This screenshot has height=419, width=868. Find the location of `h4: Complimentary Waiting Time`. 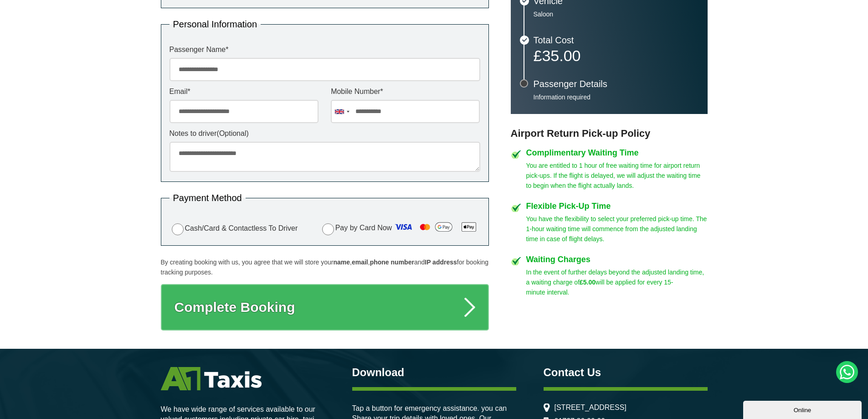

h4: Complimentary Waiting Time is located at coordinates (617, 153).